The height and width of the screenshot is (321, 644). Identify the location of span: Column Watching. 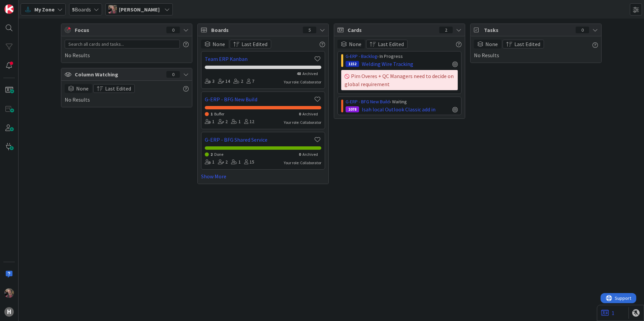
(119, 75).